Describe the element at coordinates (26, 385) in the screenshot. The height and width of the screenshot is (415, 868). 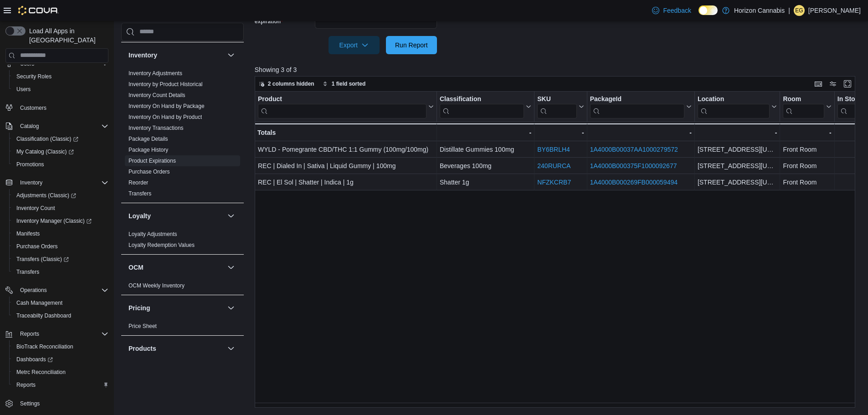
I see `a: Reports` at that location.